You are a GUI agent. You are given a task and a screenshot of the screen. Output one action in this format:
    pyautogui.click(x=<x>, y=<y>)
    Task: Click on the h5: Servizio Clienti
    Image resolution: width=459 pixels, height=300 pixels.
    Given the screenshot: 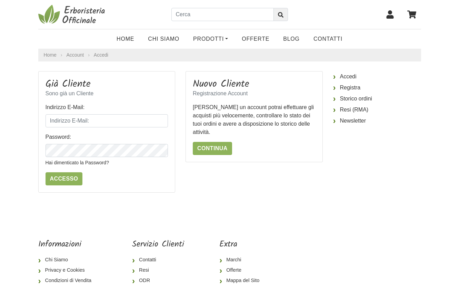 What is the action you would take?
    pyautogui.click(x=158, y=244)
    